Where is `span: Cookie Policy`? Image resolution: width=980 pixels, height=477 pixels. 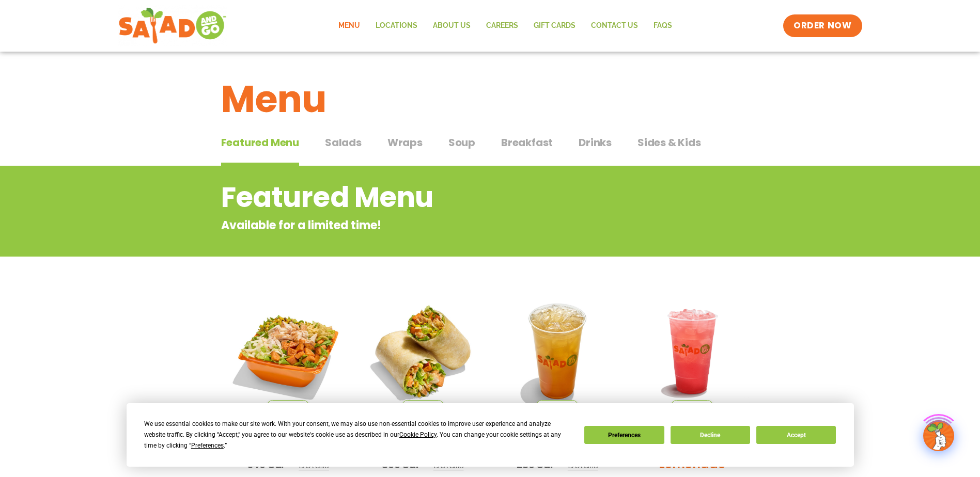 span: Cookie Policy is located at coordinates (418, 435).